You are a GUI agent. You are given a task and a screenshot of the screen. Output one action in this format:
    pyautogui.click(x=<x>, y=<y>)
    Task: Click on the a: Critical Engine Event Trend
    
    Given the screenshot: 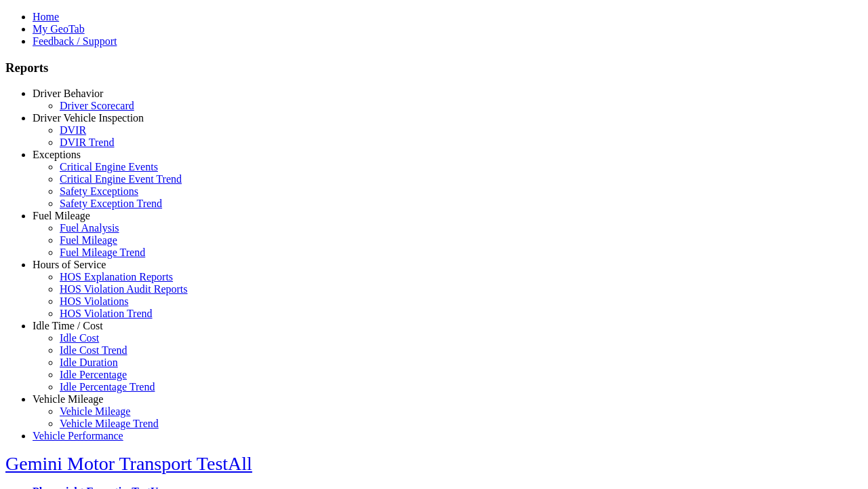 What is the action you would take?
    pyautogui.click(x=120, y=179)
    